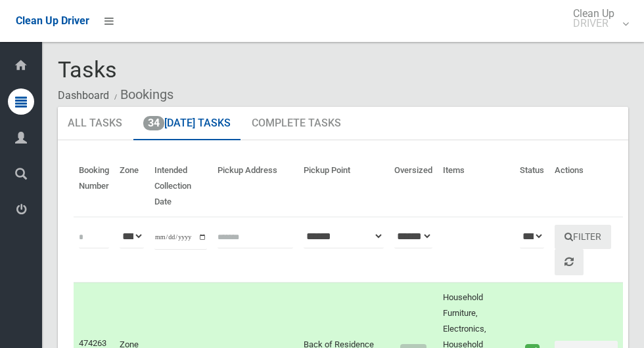  What do you see at coordinates (132, 186) in the screenshot?
I see `th: Zone` at bounding box center [132, 186].